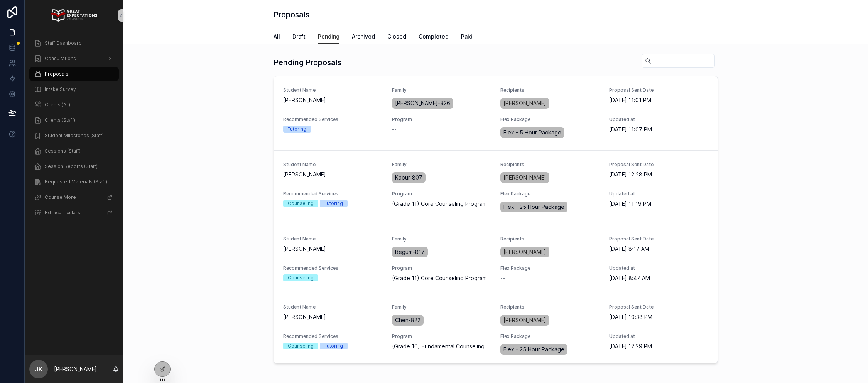 This screenshot has height=383, width=868. I want to click on span: Completed, so click(434, 37).